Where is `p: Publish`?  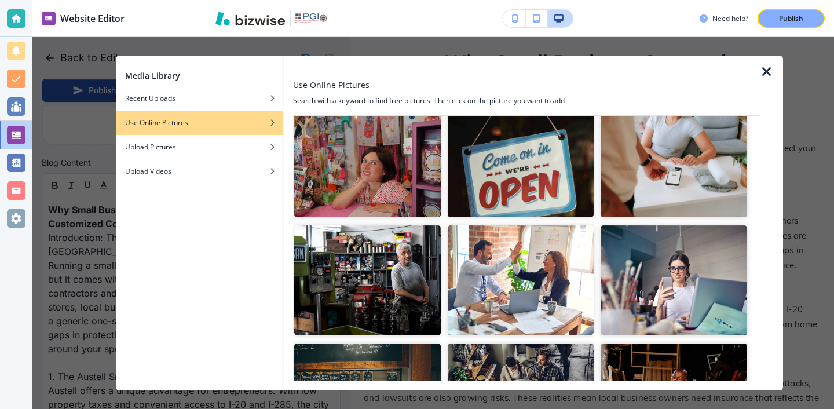 p: Publish is located at coordinates (792, 19).